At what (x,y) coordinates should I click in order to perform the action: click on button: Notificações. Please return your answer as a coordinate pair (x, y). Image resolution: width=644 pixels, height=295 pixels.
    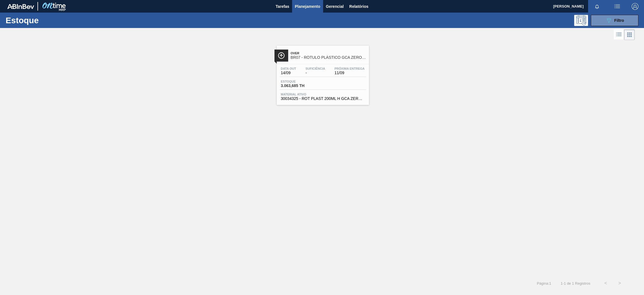
    Looking at the image, I should click on (597, 7).